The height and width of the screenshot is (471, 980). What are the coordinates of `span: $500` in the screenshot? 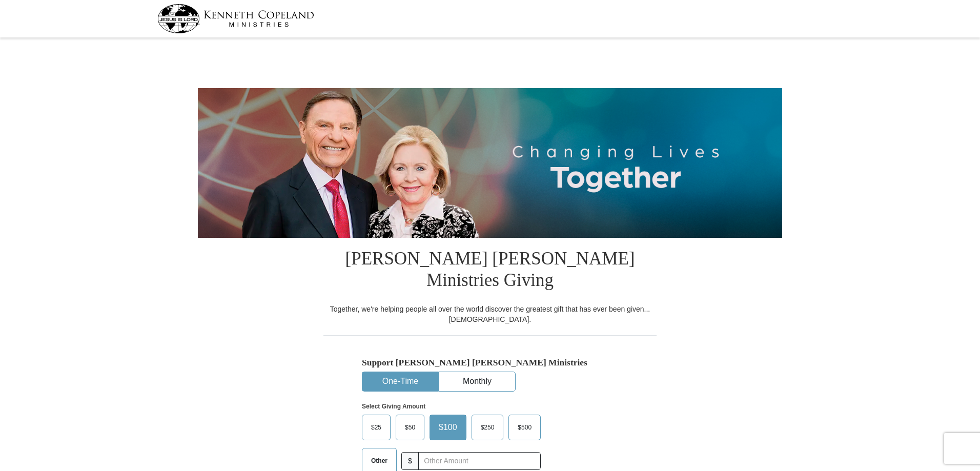 It's located at (525, 427).